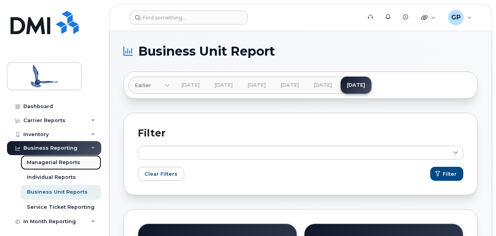  I want to click on span: Clear Filters, so click(161, 174).